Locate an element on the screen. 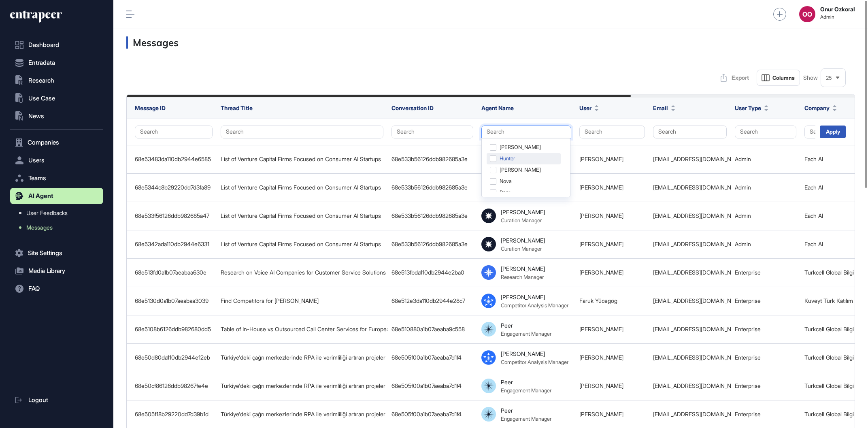 This screenshot has width=868, height=428. span: Use Case is located at coordinates (42, 99).